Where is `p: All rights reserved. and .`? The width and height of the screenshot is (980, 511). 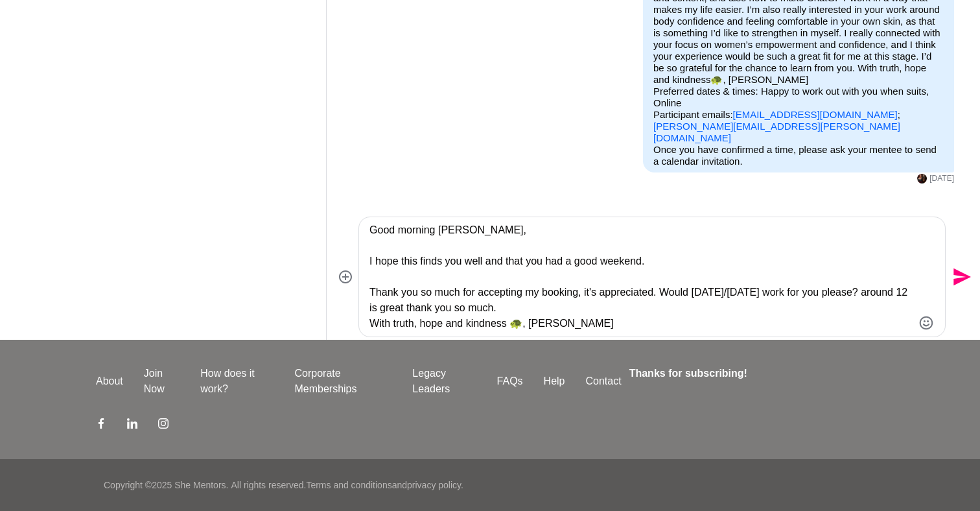 p: All rights reserved. and . is located at coordinates (347, 485).